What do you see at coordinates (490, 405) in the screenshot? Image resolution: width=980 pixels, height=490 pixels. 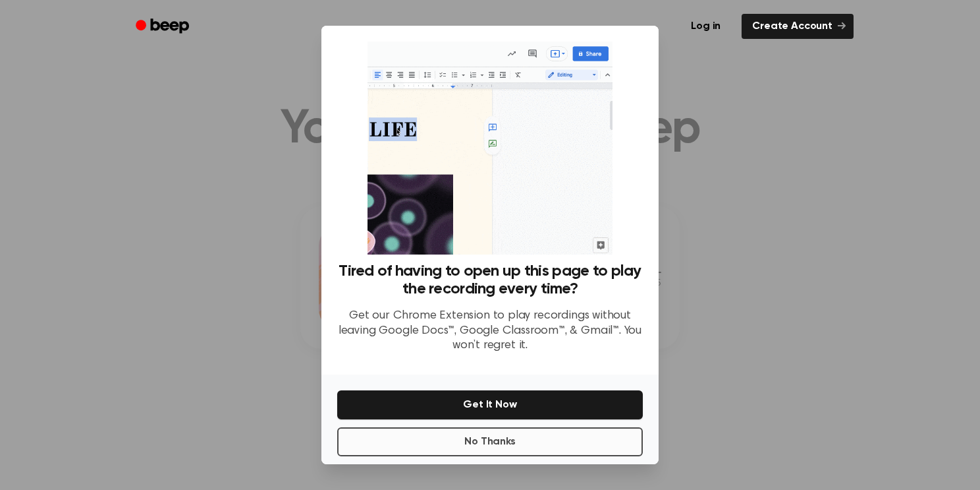 I see `button: Get It Now` at bounding box center [490, 405].